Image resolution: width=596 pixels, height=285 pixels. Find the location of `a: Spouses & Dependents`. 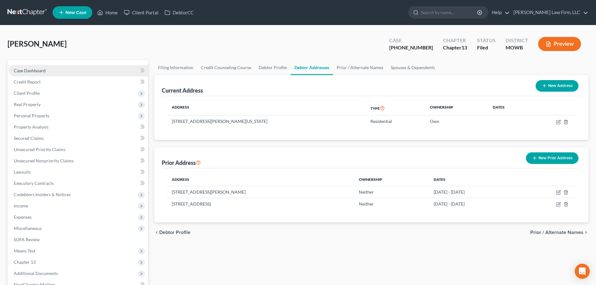

a: Spouses & Dependents is located at coordinates (413, 68).